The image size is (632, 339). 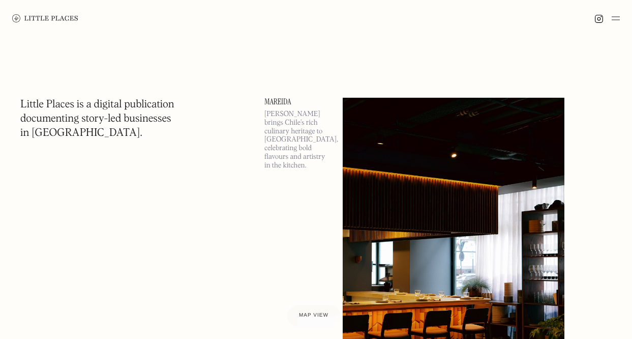 I want to click on a: Mareida, so click(x=298, y=102).